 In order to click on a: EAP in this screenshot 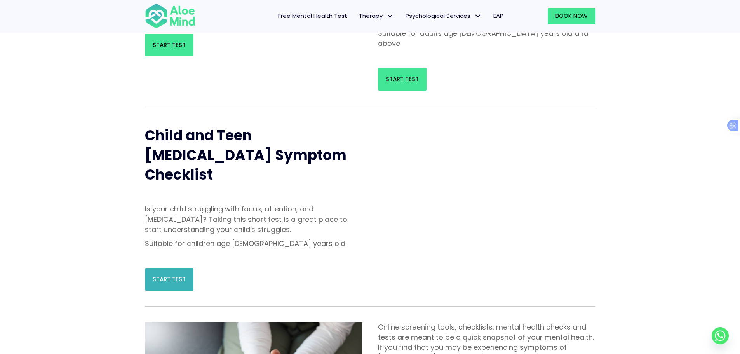, I will do `click(499, 16)`.